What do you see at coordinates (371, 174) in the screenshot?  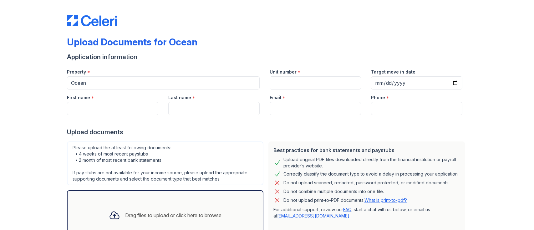 I see `div: Correctly classify the document type to avoid a delay in processing your application.` at bounding box center [371, 174].